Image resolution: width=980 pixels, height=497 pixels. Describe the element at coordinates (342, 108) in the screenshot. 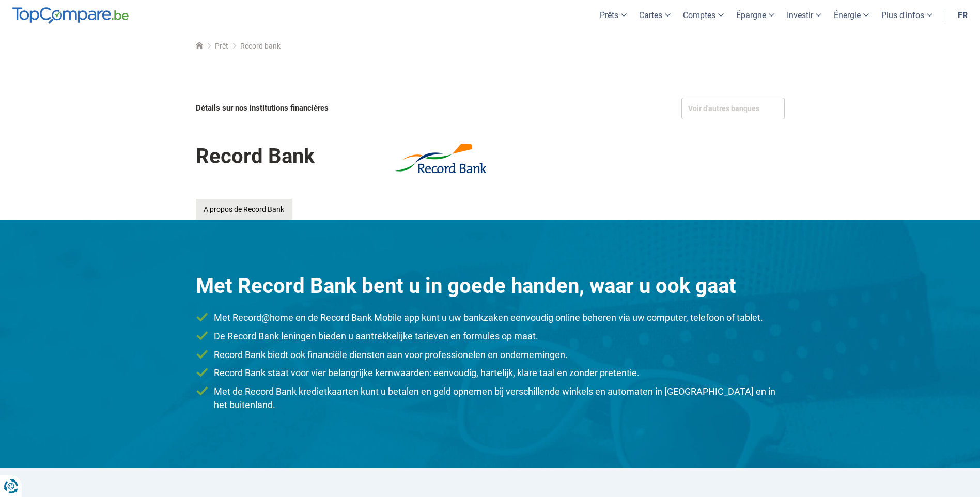

I see `div: Détails sur nos institutions financières` at that location.